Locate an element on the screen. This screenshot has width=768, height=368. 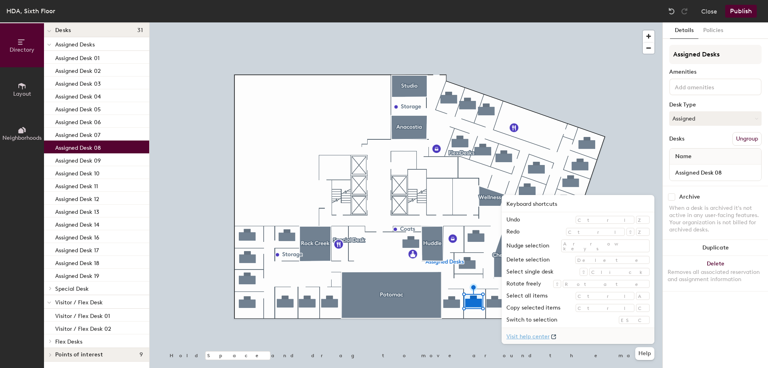
div: Desks is located at coordinates (677, 139).